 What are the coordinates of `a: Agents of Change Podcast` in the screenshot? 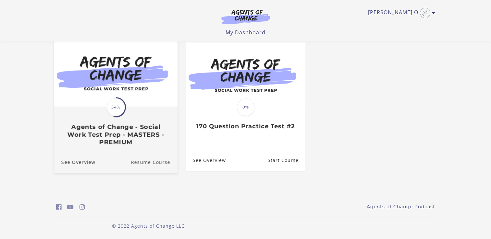 It's located at (401, 207).